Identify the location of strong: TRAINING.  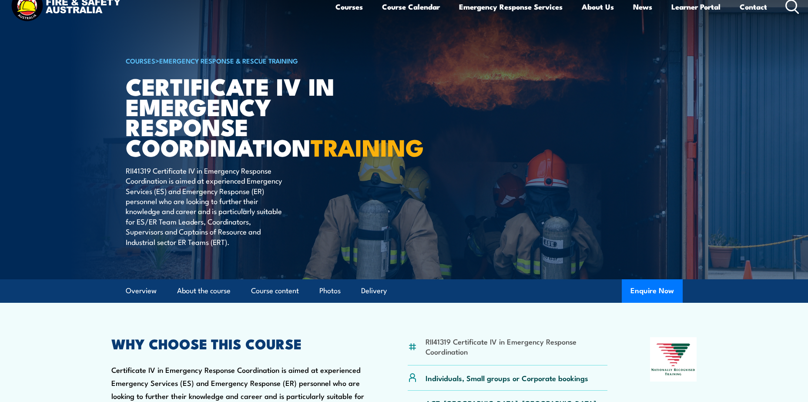
(367, 146).